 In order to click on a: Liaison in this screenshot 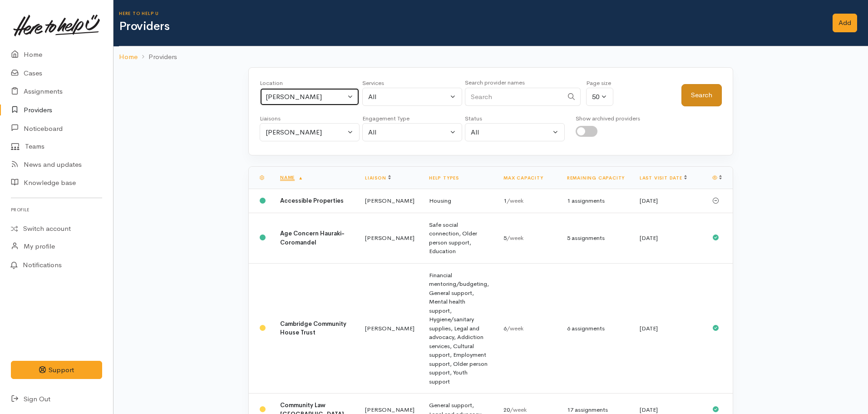, I will do `click(377, 177)`.